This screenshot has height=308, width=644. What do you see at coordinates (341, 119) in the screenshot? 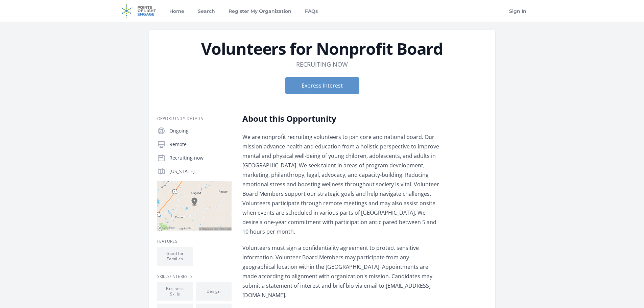
I see `h2: About this Opportunity` at bounding box center [341, 119].